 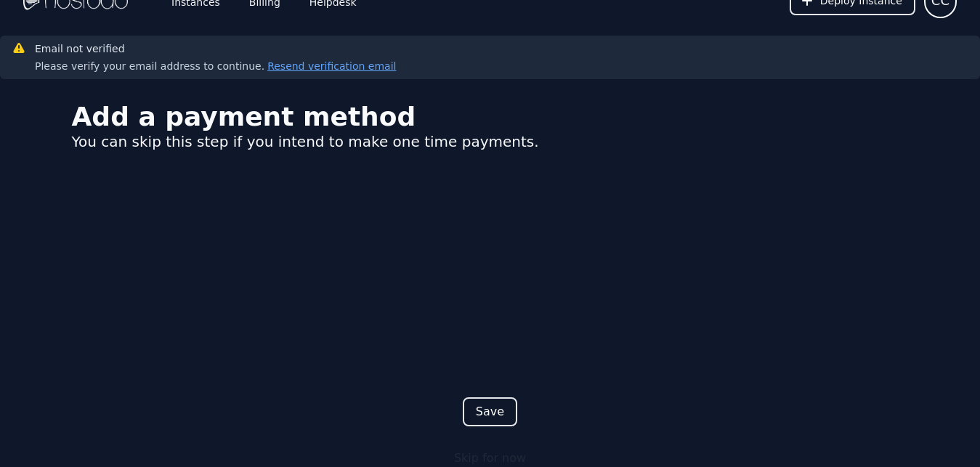 What do you see at coordinates (215, 49) in the screenshot?
I see `h3: Email not verified` at bounding box center [215, 49].